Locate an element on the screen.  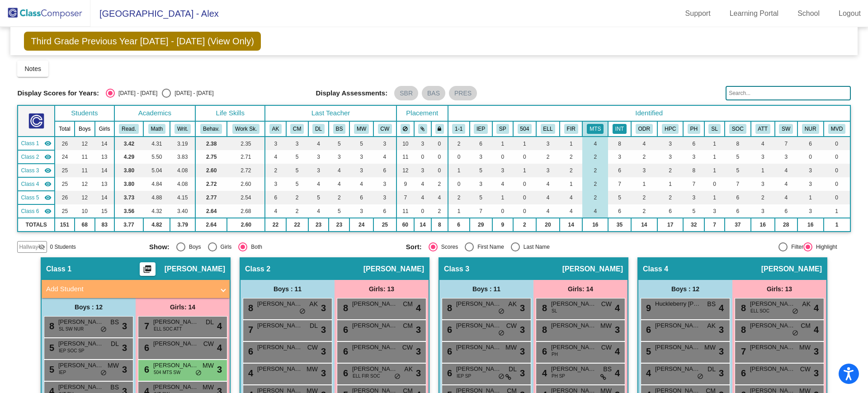
button: Notes is located at coordinates (33, 69).